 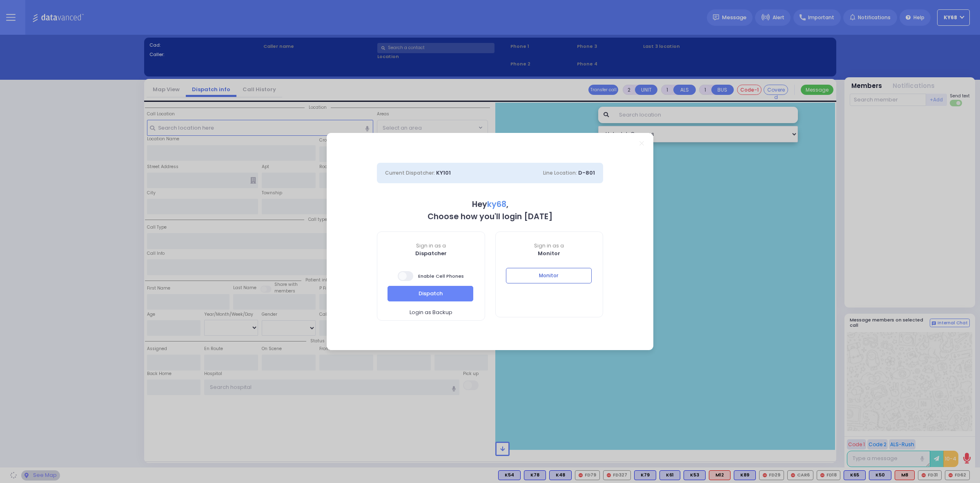 I want to click on span: Login as Backup, so click(x=431, y=312).